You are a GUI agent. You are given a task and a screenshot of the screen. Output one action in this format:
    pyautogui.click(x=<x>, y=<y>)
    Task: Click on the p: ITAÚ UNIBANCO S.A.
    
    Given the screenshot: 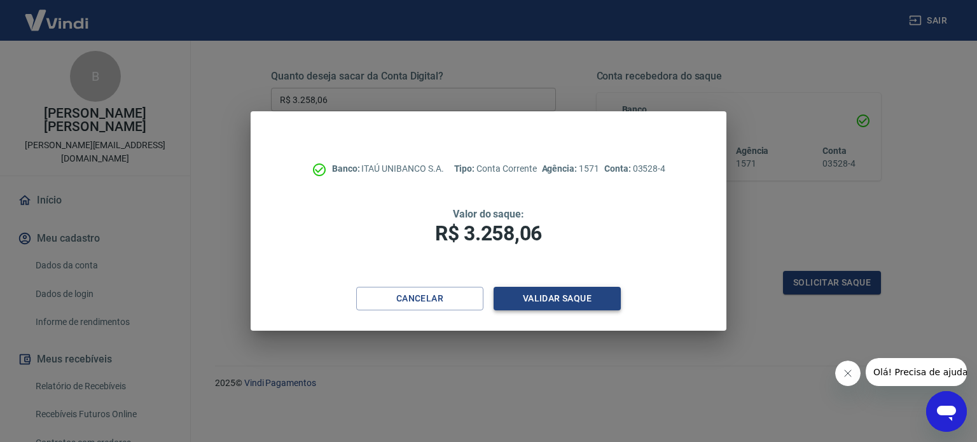 What is the action you would take?
    pyautogui.click(x=388, y=169)
    